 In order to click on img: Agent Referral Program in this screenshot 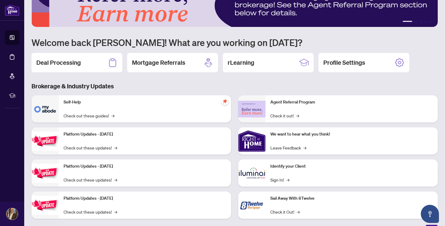, I will do `click(252, 109)`.